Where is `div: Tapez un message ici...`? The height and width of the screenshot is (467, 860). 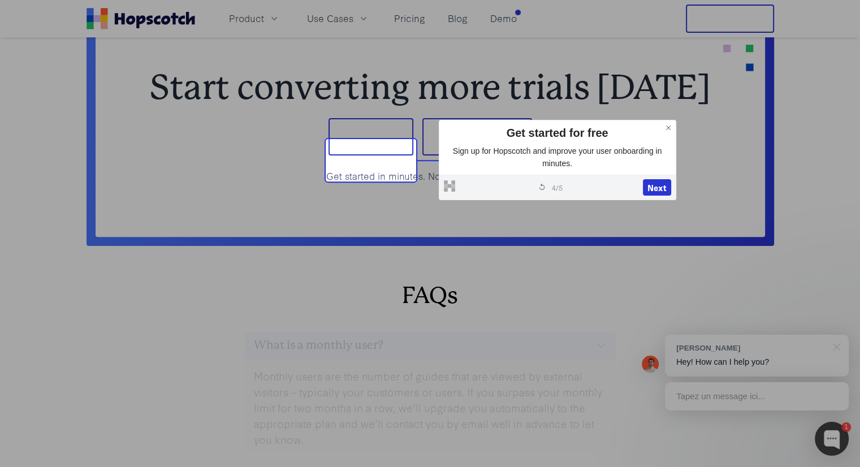 div: Tapez un message ici... is located at coordinates (756, 396).